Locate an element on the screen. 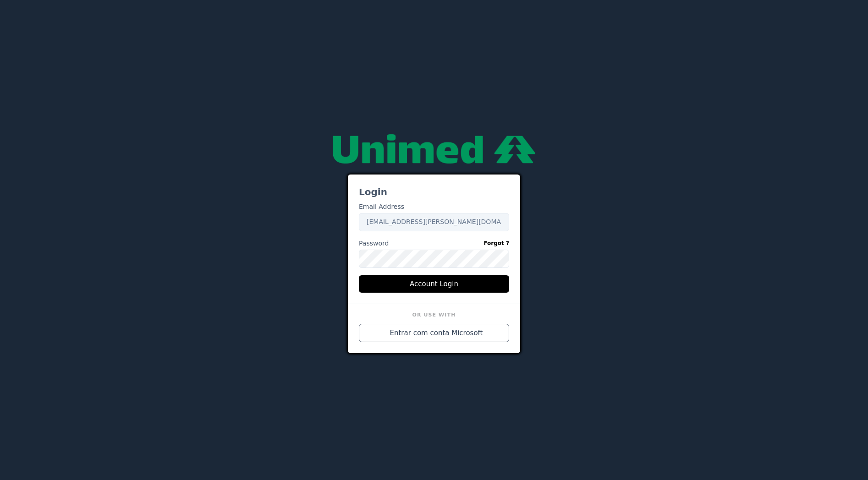 The image size is (868, 480). button: Account Login is located at coordinates (434, 284).